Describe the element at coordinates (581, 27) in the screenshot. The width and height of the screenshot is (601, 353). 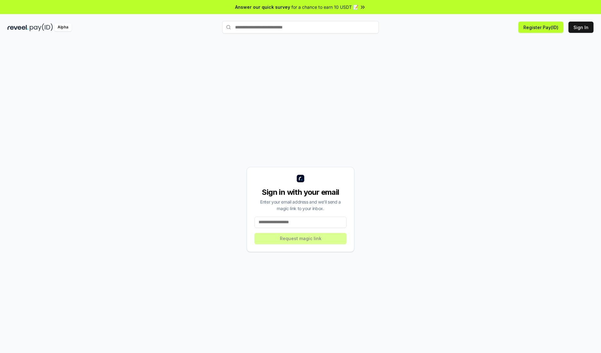
I see `button: Sign In` at that location.